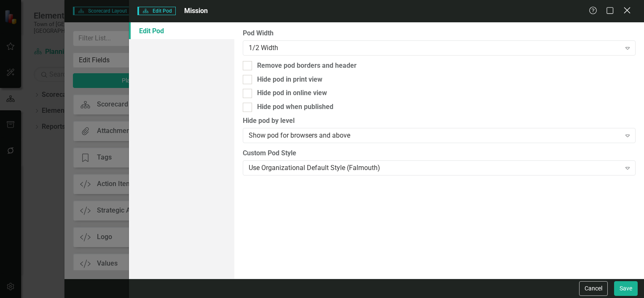 The height and width of the screenshot is (298, 644). Describe the element at coordinates (434, 48) in the screenshot. I see `div: 1/2 Width` at that location.